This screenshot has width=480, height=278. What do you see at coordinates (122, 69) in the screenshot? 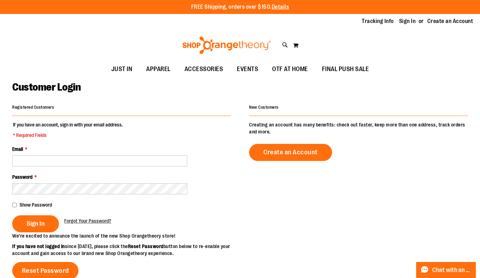
I see `span: JUST IN` at bounding box center [122, 69].